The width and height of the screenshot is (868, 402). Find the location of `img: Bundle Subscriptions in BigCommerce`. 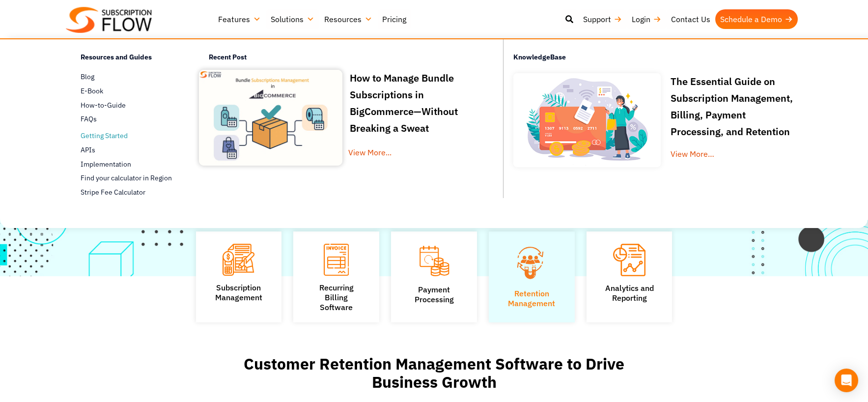

img: Bundle Subscriptions in BigCommerce is located at coordinates (270, 117).